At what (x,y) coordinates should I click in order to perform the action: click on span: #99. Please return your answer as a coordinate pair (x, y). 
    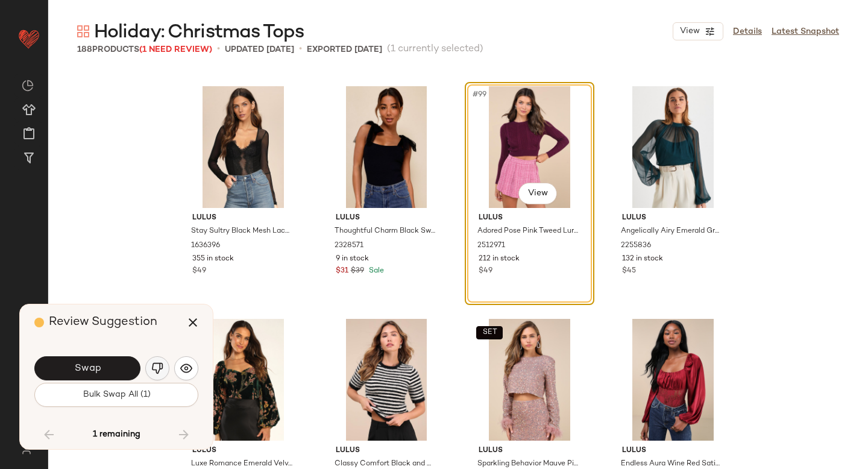
    Looking at the image, I should click on (480, 95).